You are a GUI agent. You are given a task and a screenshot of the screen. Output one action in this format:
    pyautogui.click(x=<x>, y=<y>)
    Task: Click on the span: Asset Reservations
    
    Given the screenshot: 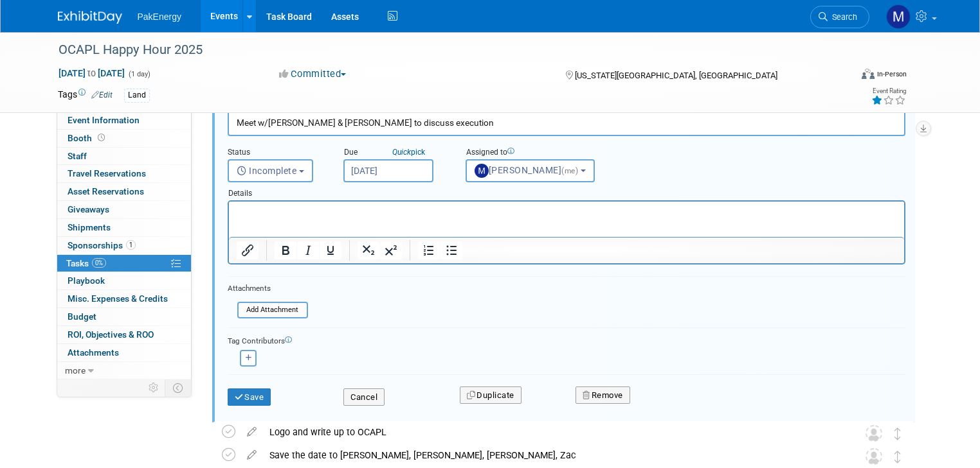 What is the action you would take?
    pyautogui.click(x=106, y=191)
    